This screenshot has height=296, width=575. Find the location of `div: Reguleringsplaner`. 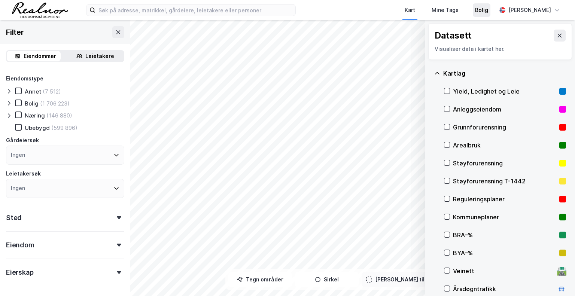

div: Reguleringsplaner is located at coordinates (504, 199).